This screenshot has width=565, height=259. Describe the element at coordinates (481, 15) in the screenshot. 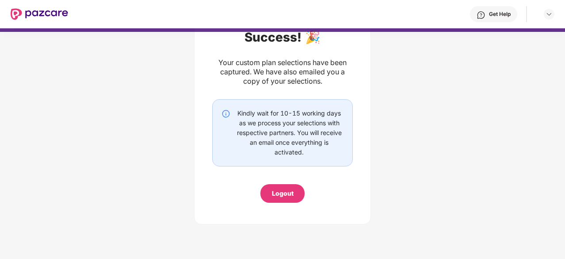

I see `img: svg+xml;base64,PHN2ZyBpZD0iSGVscC0zMngzMiIgeG1sbnM9Imh0dHA6Ly93d3cudzMub3JnLzIwMDAvc3ZnIiB3aWR0aD...` at that location.